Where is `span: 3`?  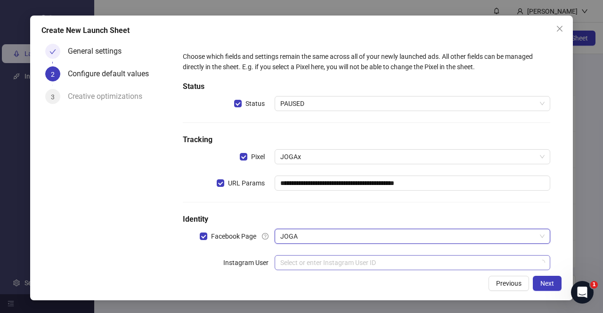 span: 3 is located at coordinates (53, 97).